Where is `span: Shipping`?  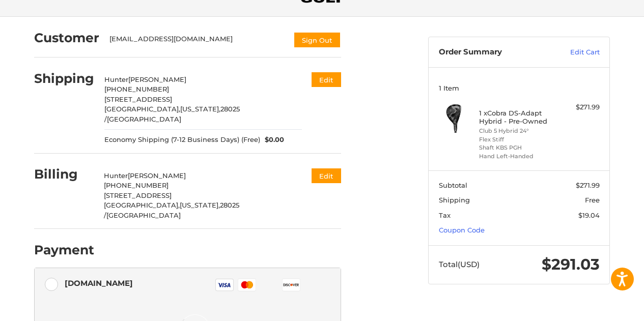 span: Shipping is located at coordinates (455, 200).